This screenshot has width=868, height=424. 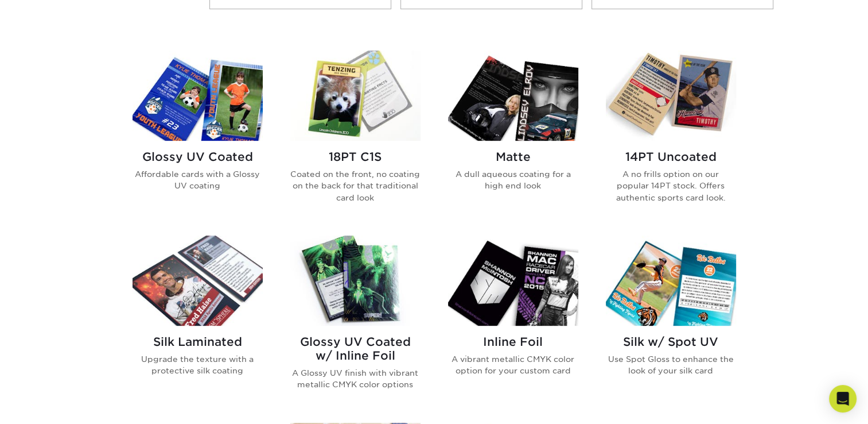 I want to click on a: Silk Laminated Trading Cards Silk Laminated Upgrade the texture with a protective silk coating, so click(x=197, y=322).